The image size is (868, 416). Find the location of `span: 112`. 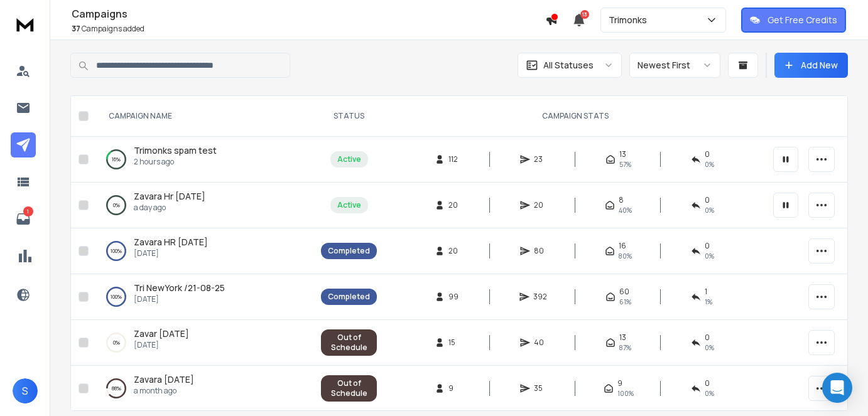

span: 112 is located at coordinates (455, 160).